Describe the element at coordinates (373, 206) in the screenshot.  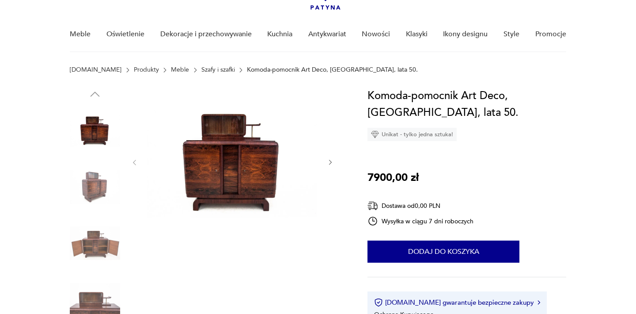
I see `img: Ikona dostawy` at that location.